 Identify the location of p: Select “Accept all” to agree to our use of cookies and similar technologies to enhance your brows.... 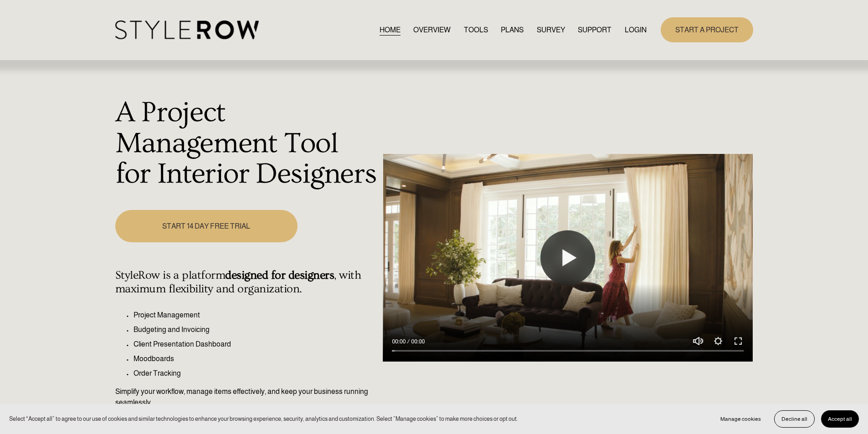
(263, 419).